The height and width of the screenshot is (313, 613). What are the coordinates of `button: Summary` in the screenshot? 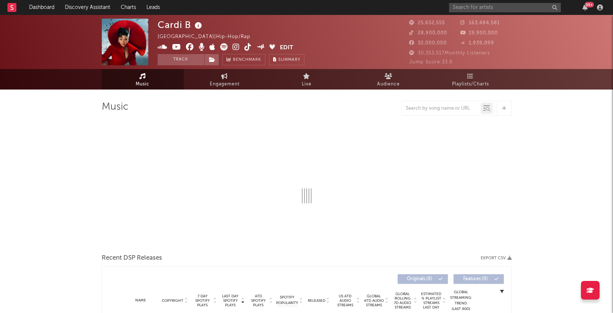 It's located at (287, 60).